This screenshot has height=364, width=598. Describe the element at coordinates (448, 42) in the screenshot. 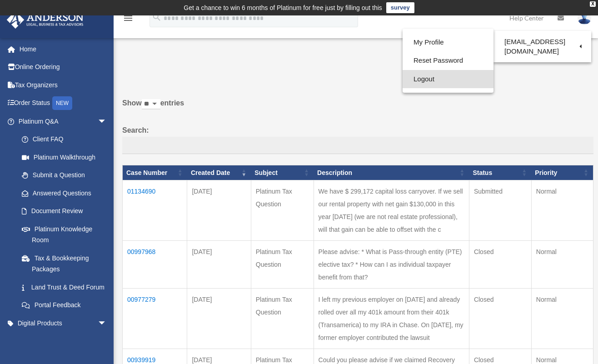

I see `a: My Profile` at that location.